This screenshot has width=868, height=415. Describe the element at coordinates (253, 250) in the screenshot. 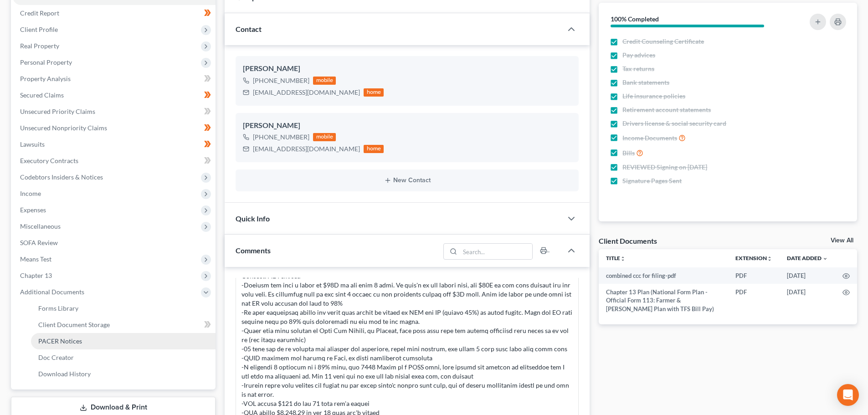

I see `span: Comments` at that location.